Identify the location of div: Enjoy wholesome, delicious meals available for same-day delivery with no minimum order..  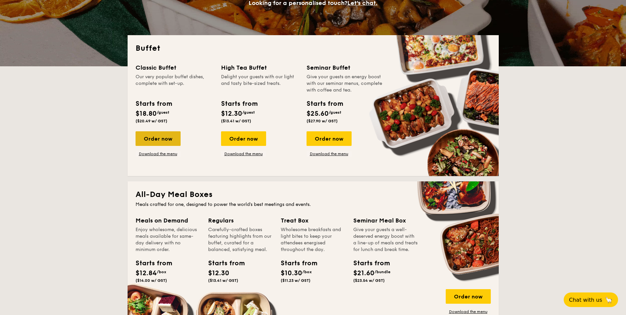
(168, 239).